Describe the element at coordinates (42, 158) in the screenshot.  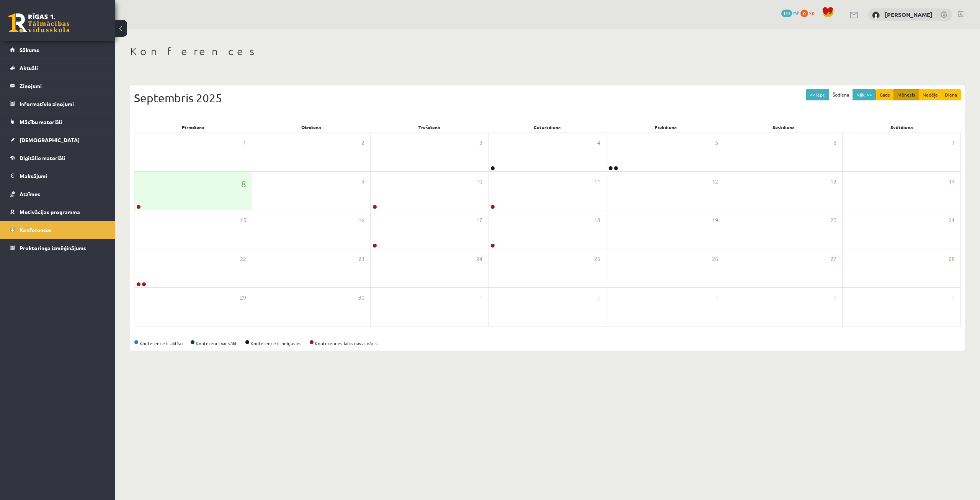
I see `span: Digitālie materiāli` at that location.